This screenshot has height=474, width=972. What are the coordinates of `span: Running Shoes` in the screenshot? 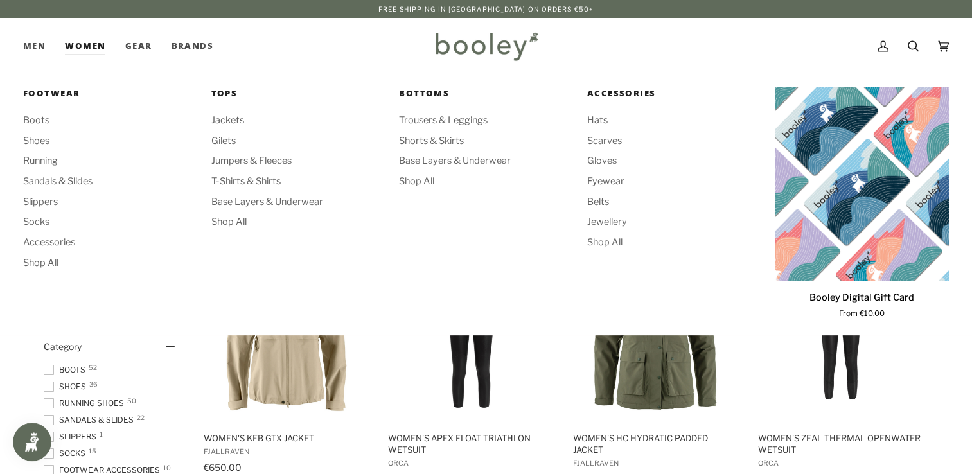 It's located at (85, 403).